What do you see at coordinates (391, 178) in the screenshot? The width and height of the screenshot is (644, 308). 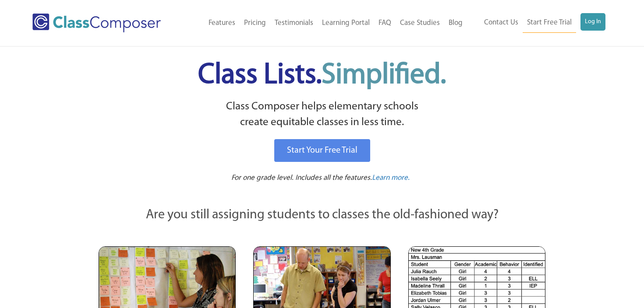 I see `span: Learn more.` at bounding box center [391, 178].